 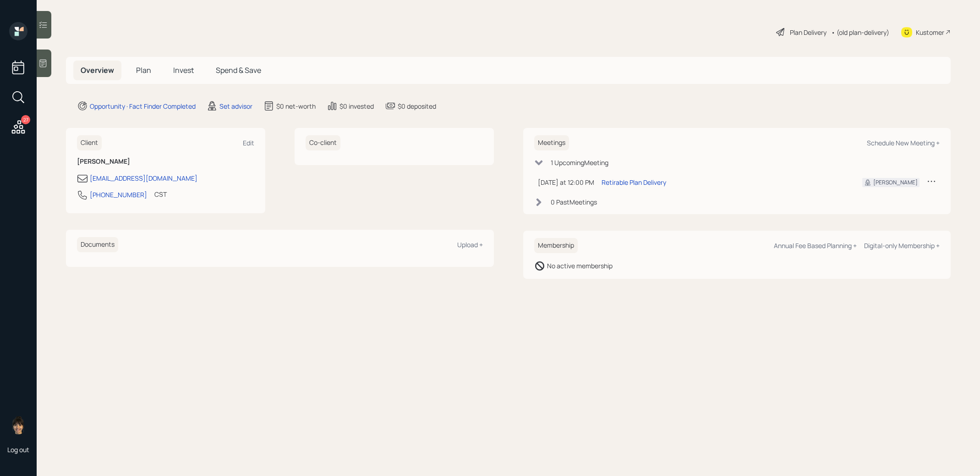 What do you see at coordinates (808, 32) in the screenshot?
I see `div: Plan Delivery` at bounding box center [808, 32].